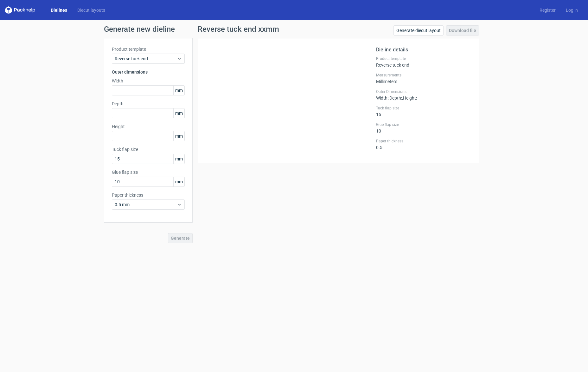 The height and width of the screenshot is (372, 588). I want to click on h3: Outer dimensions, so click(148, 72).